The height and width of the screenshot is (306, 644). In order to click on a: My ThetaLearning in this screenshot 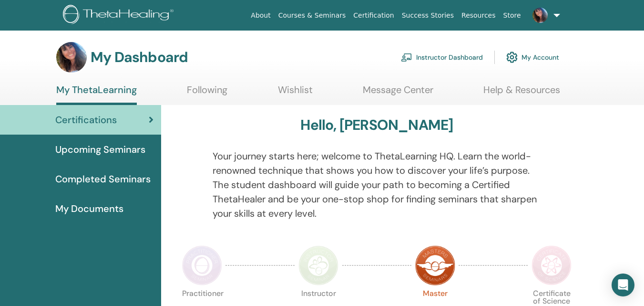, I will do `click(96, 95)`.